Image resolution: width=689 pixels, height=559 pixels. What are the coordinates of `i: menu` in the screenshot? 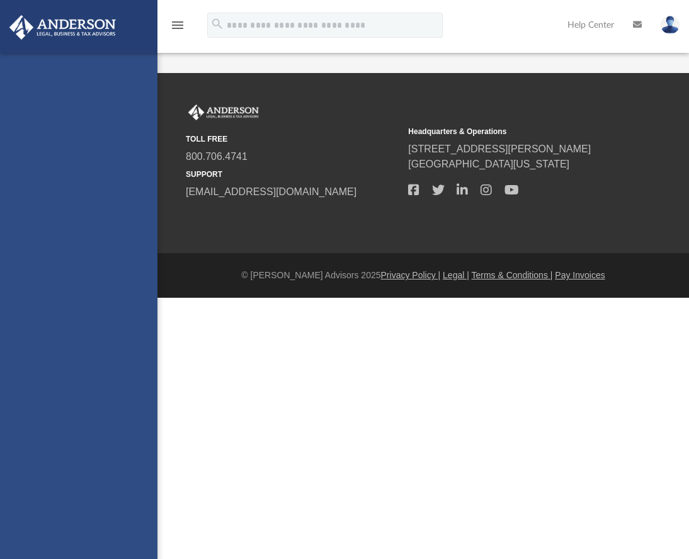 It's located at (178, 25).